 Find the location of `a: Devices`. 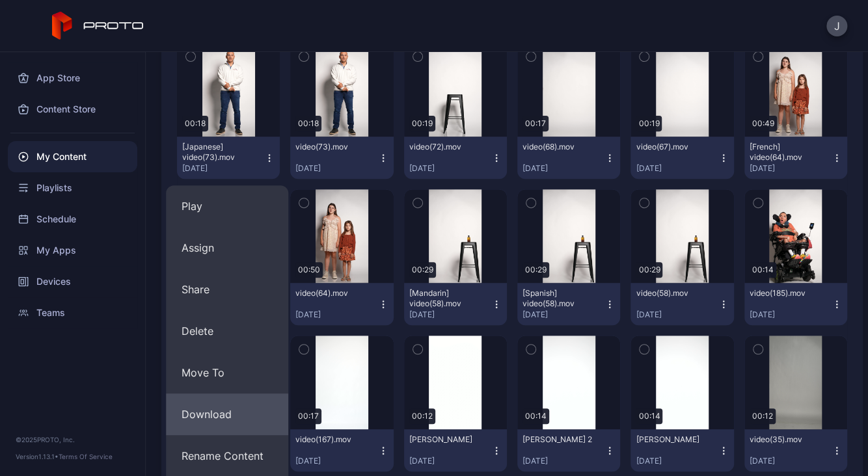

a: Devices is located at coordinates (72, 282).